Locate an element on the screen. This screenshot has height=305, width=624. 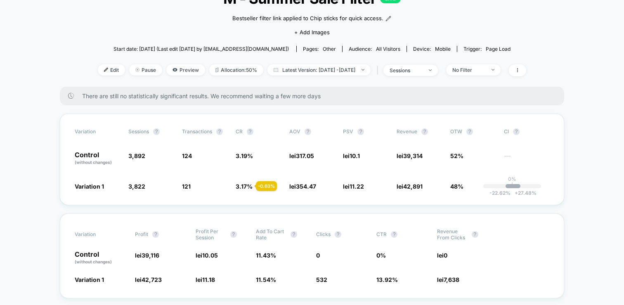
img: calendar is located at coordinates (276, 70).